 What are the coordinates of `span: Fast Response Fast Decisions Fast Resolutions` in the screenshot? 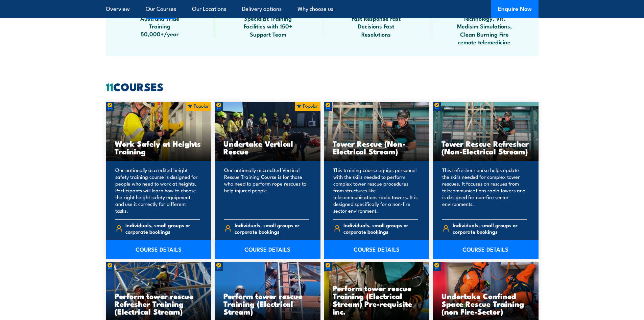 It's located at (376, 26).